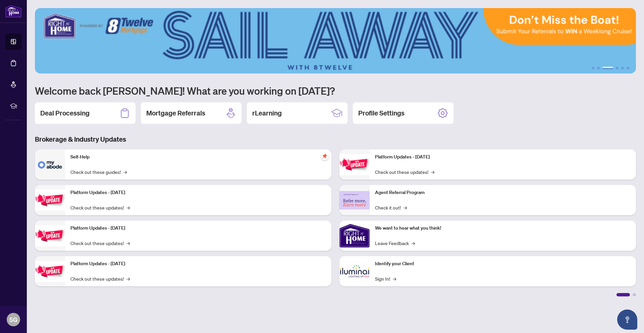 The width and height of the screenshot is (644, 333). What do you see at coordinates (503, 193) in the screenshot?
I see `p: Agent Referral Program` at bounding box center [503, 193].